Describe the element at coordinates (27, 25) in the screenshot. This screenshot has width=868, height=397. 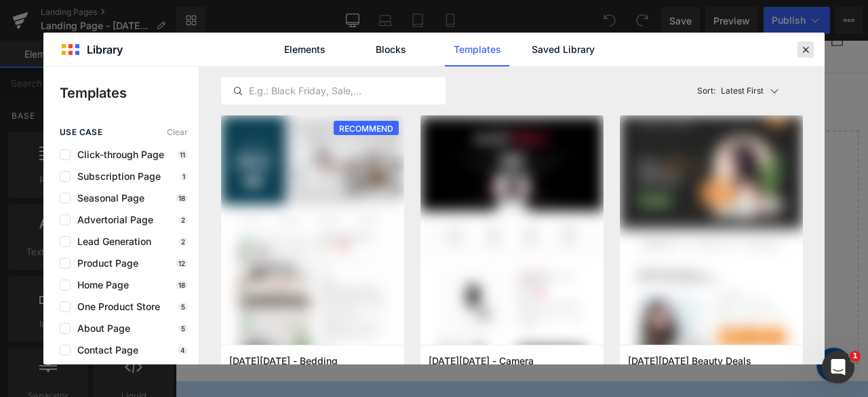
I see `button: Gorgias live chat` at that location.